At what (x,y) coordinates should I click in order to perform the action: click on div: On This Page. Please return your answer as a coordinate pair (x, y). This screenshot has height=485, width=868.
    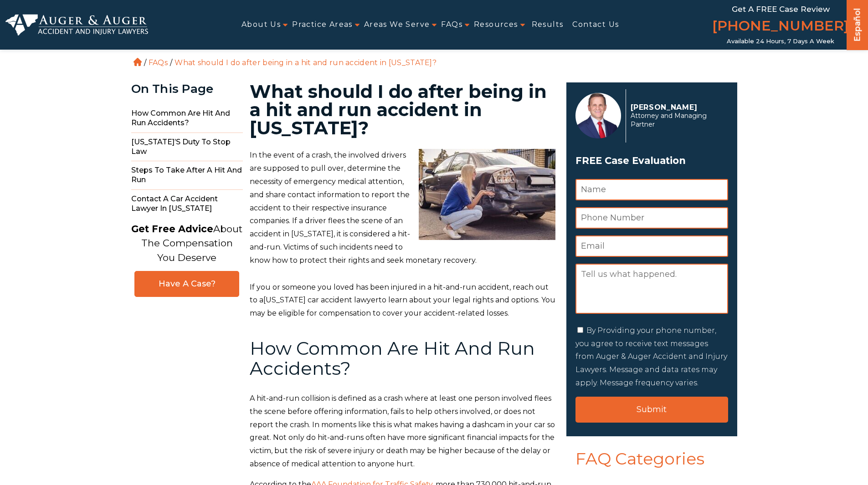
    Looking at the image, I should click on (187, 89).